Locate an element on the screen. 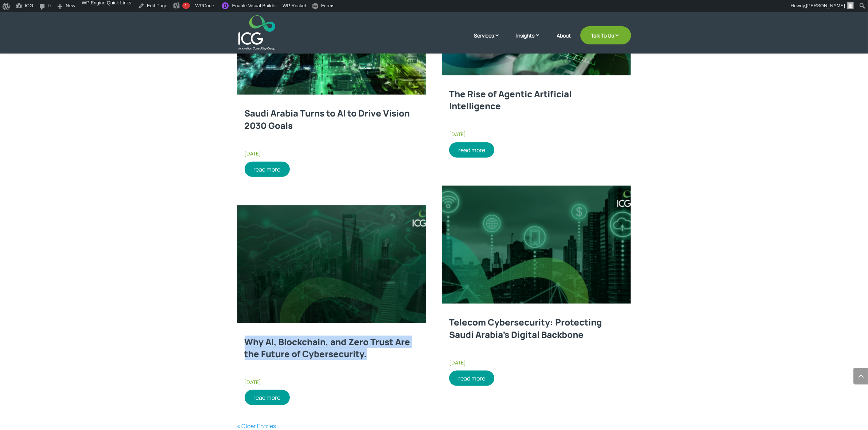  a: Telecom Cybersecurity: Protecting Saudi Arabia’s Digital Backbone is located at coordinates (525, 328).